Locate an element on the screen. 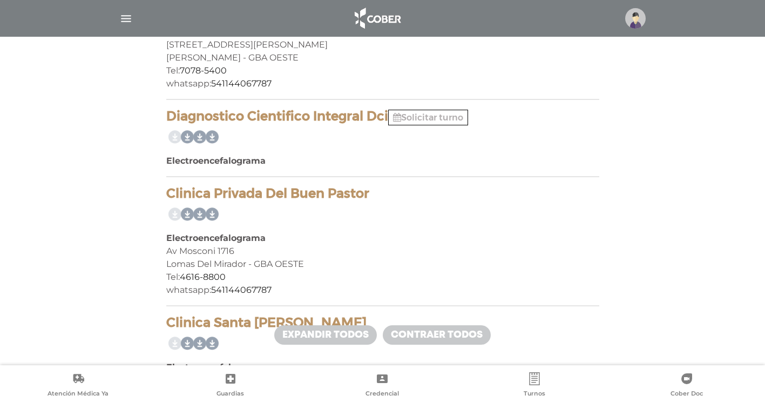 This screenshot has width=765, height=402. img: profile-placeholder.svg is located at coordinates (636, 18).